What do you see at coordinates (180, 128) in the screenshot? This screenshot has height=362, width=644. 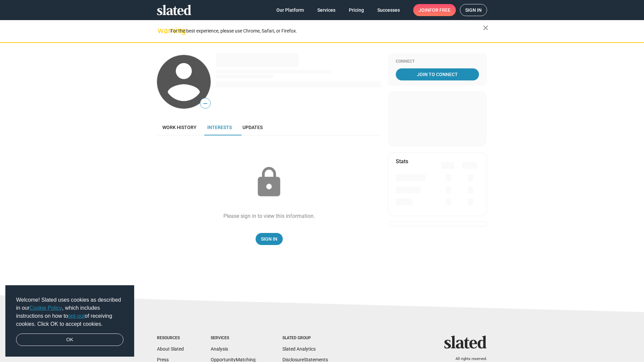 I see `a: Work history` at bounding box center [180, 128].